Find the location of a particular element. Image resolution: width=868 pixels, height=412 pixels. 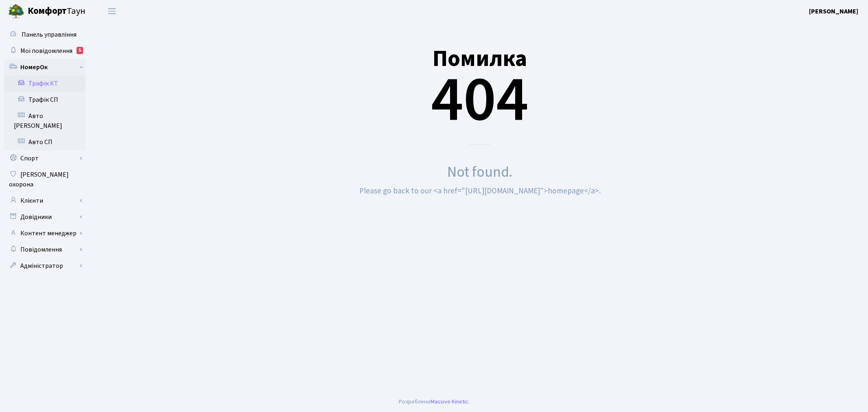

span: Таун is located at coordinates (56, 12).